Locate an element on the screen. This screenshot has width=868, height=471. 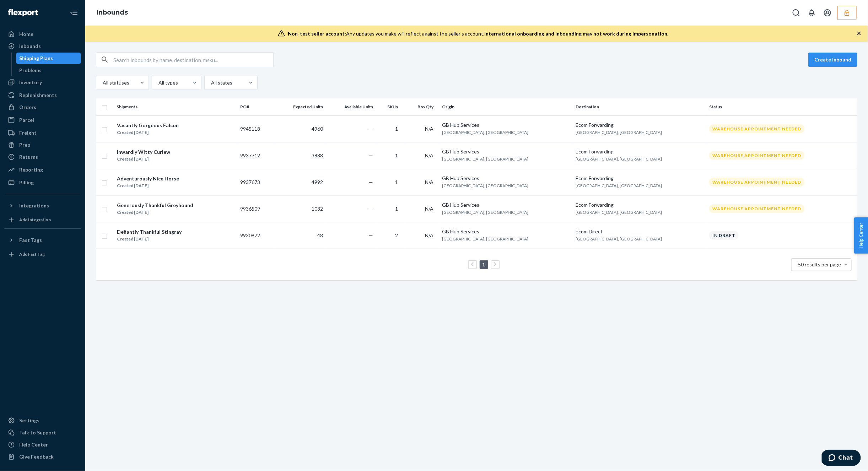
a: Home is located at coordinates (43, 34).